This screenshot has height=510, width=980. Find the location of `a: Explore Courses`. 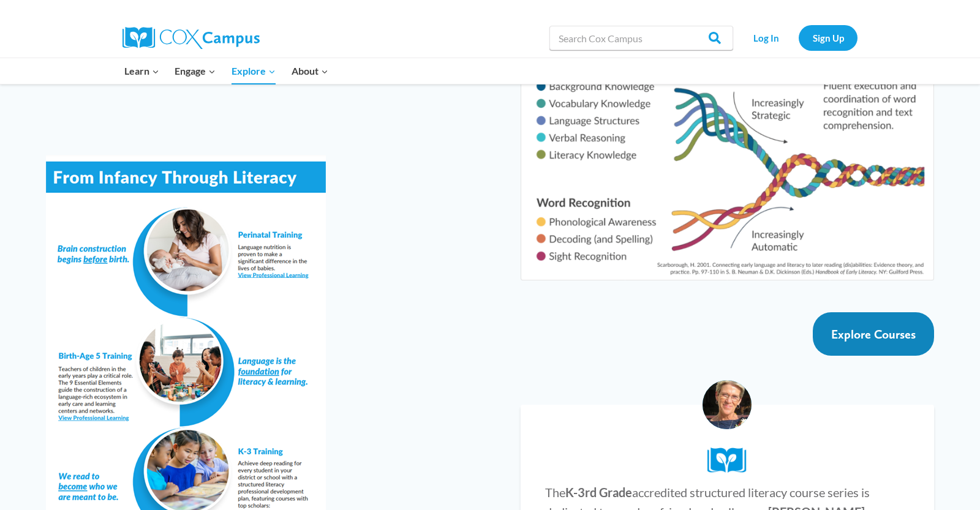

a: Explore Courses is located at coordinates (873, 333).